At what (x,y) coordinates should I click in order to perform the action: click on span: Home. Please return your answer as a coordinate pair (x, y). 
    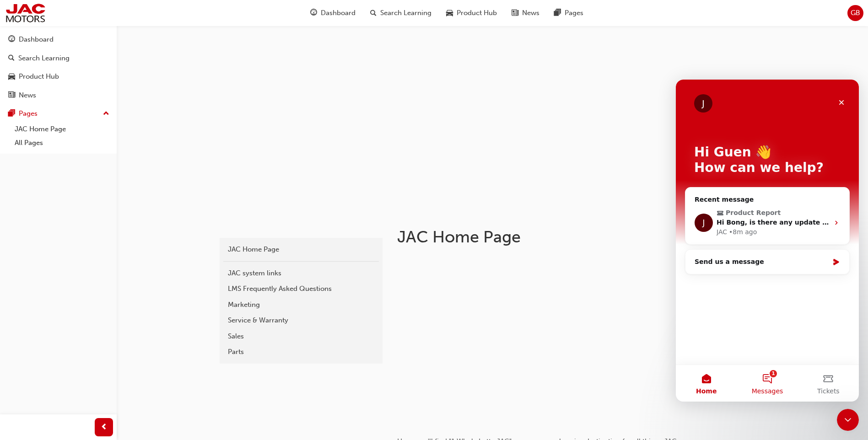
    Looking at the image, I should click on (30, 312).